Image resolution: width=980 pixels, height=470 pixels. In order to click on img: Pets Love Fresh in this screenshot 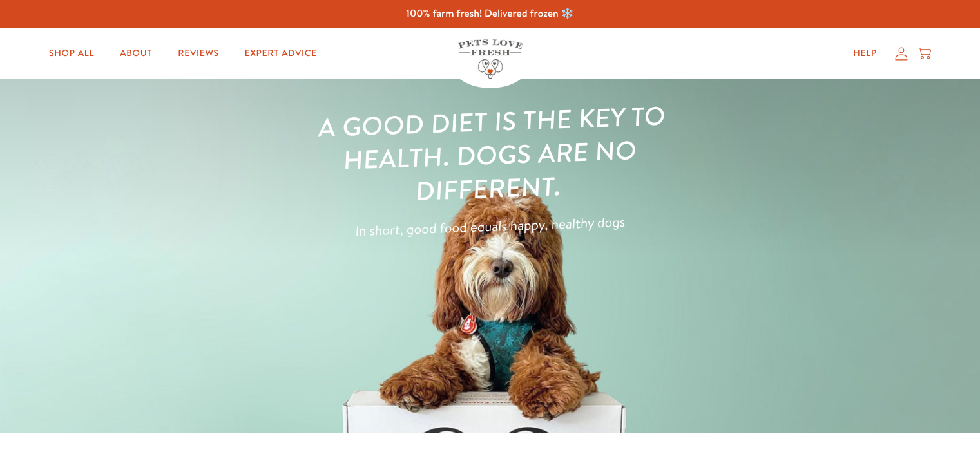, I will do `click(490, 59)`.